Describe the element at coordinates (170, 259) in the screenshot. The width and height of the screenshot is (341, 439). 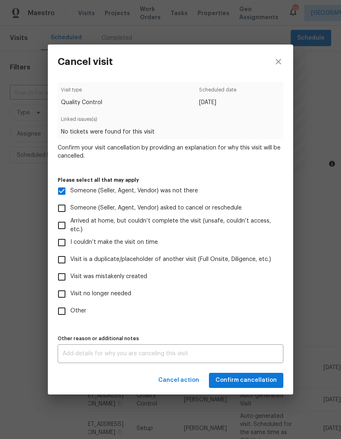
I see `span: Visit is a duplicate/placeholder of another visit (Full Onsite, Diligence, etc.)` at that location.